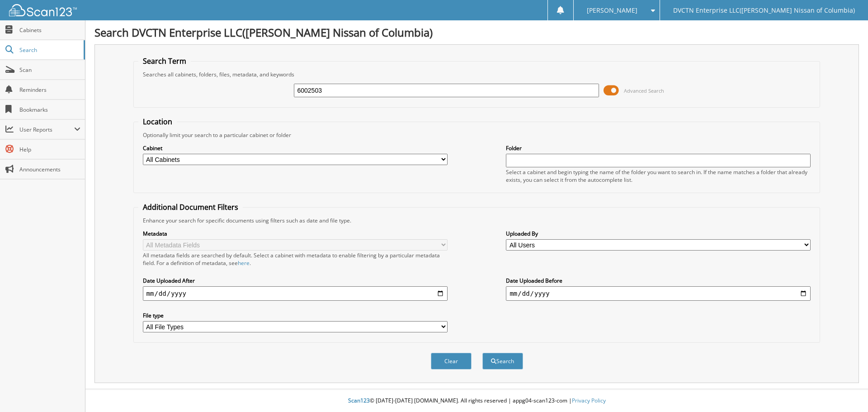 The image size is (868, 412). What do you see at coordinates (359, 400) in the screenshot?
I see `span: Scan123` at bounding box center [359, 400].